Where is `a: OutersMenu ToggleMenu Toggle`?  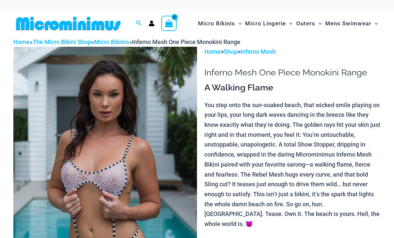
a: OutersMenu ToggleMenu Toggle is located at coordinates (309, 23).